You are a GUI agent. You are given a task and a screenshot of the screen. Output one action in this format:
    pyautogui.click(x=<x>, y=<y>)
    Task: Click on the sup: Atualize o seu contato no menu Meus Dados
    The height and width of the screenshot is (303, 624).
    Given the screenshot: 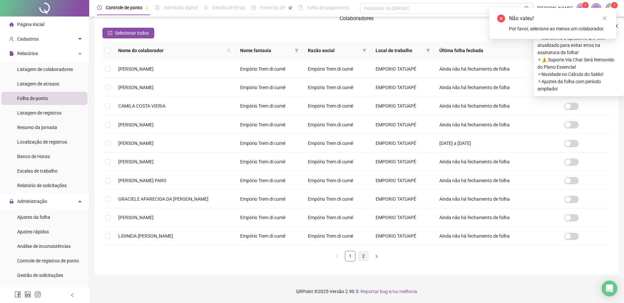 What is the action you would take?
    pyautogui.click(x=615, y=5)
    